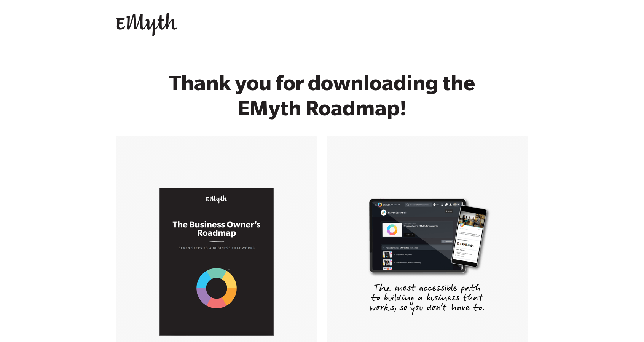 This screenshot has width=644, height=342. Describe the element at coordinates (147, 25) in the screenshot. I see `img: EMyth` at that location.